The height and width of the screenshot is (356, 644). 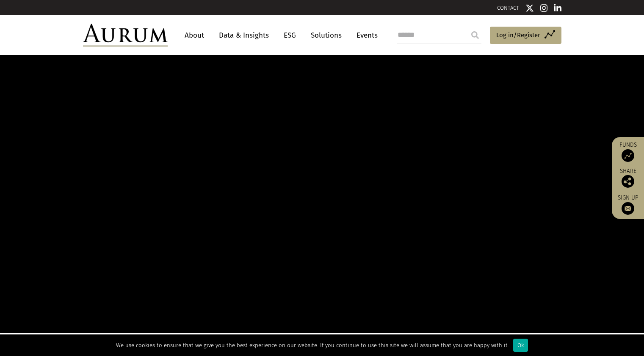 What do you see at coordinates (628, 208) in the screenshot?
I see `img: Sign up to our newsletter` at bounding box center [628, 208].